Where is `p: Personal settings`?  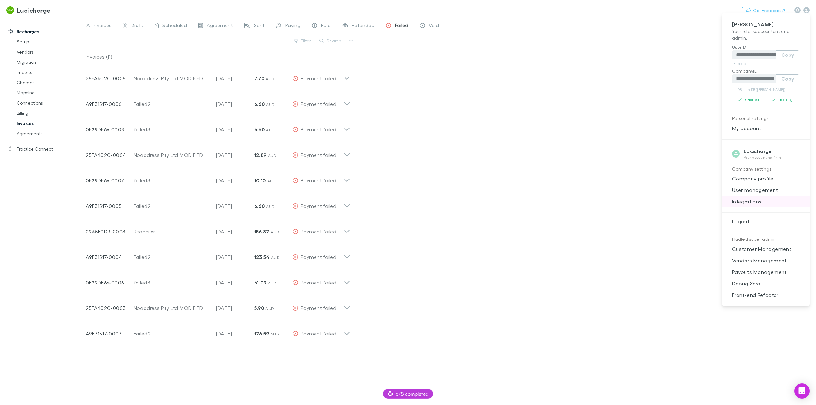
p: Personal settings is located at coordinates (766, 118).